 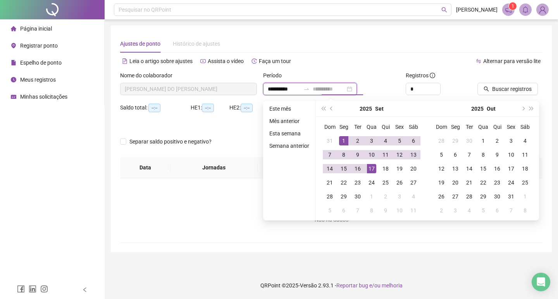 I want to click on td: 2025-09-29, so click(x=455, y=141).